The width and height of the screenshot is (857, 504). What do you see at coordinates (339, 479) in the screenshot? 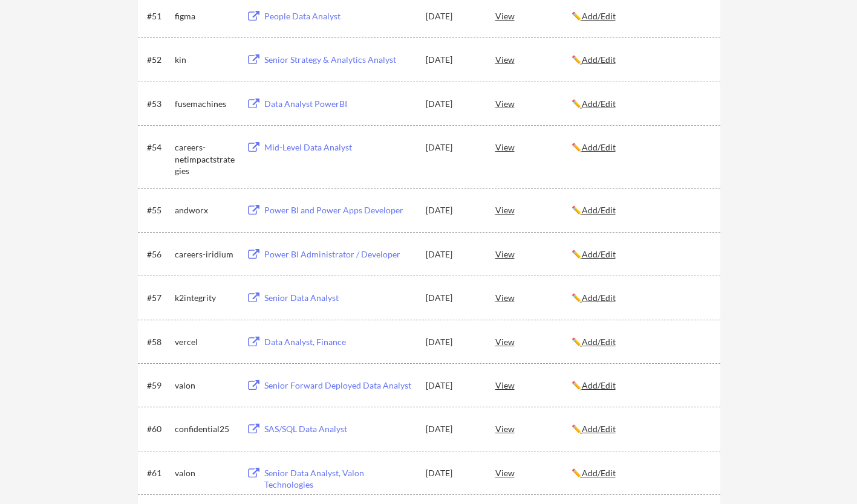
I see `div: Senior Data Analyst, Valon Technologies` at bounding box center [339, 479].